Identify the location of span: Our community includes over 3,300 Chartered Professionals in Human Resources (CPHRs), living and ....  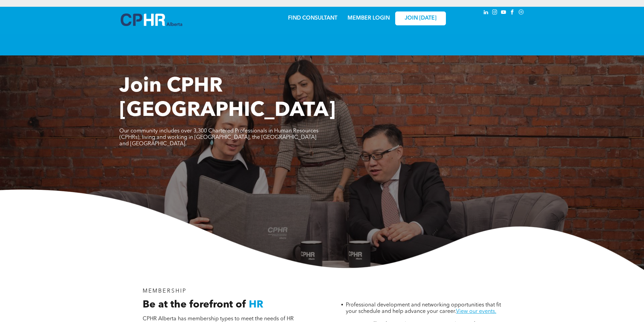
(219, 138).